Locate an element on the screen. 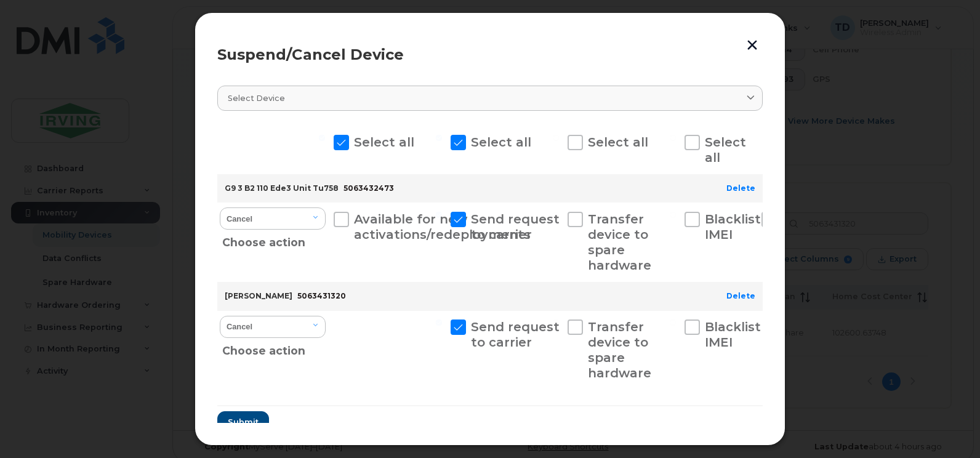 Image resolution: width=980 pixels, height=458 pixels. input: New Username is located at coordinates (750, 215).